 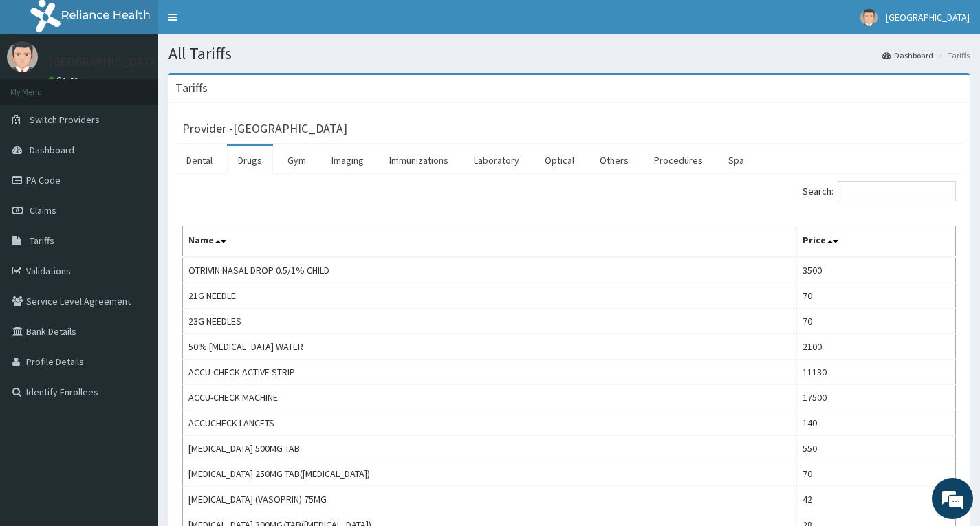 What do you see at coordinates (496, 161) in the screenshot?
I see `a: Laboratory` at bounding box center [496, 161].